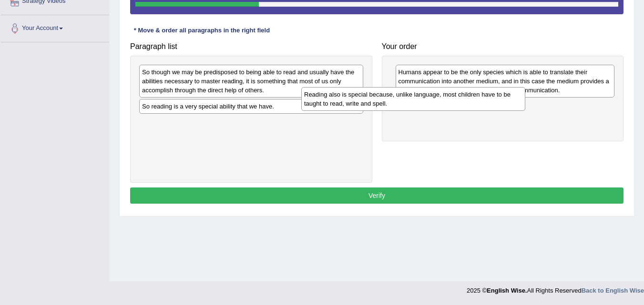  I want to click on div: So though we may be predisposed to being able to read and usually have the abilities necessary to..., so click(251, 81).